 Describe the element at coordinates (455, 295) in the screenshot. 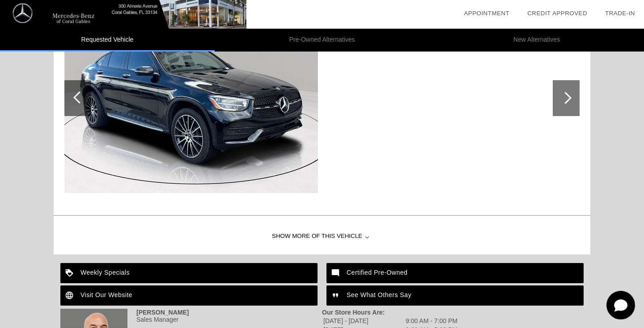

I see `a: See What Others Say` at that location.